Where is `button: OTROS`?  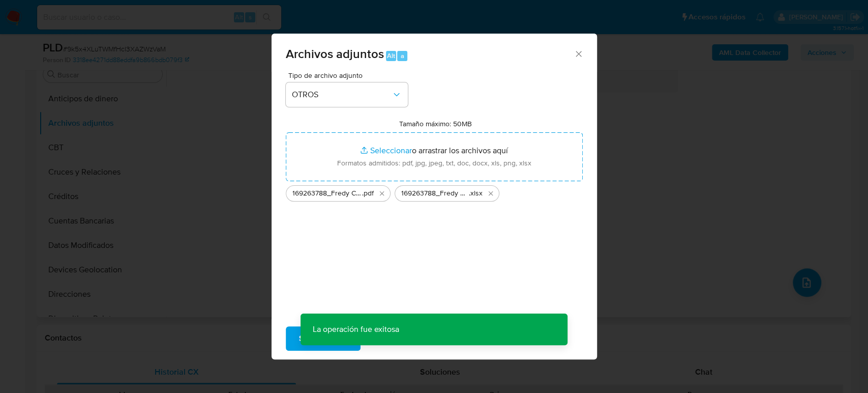 button: OTROS is located at coordinates (347, 95).